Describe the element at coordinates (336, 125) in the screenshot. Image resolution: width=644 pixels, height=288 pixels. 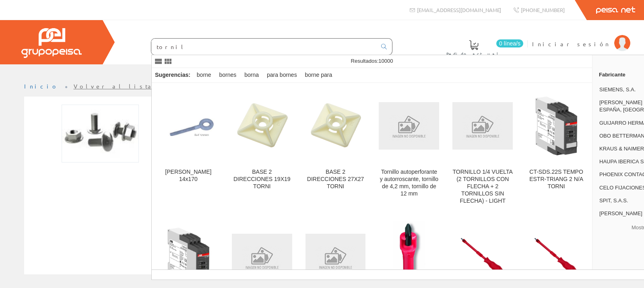
I see `img: BASE 2 DIRECCIONES 27X27 TORNI` at that location.